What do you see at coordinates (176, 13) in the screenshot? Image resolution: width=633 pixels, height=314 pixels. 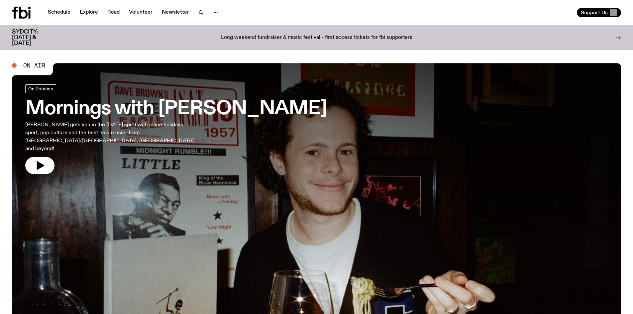 I see `a: Newsletter` at bounding box center [176, 13].